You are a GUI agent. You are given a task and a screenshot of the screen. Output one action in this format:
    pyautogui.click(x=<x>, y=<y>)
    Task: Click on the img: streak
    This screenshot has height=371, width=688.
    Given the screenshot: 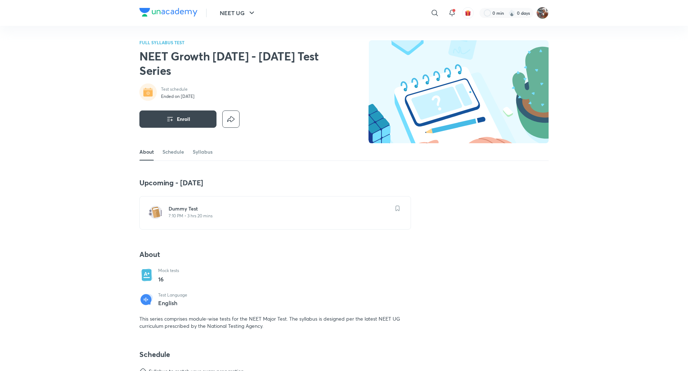 What is the action you would take?
    pyautogui.click(x=512, y=13)
    